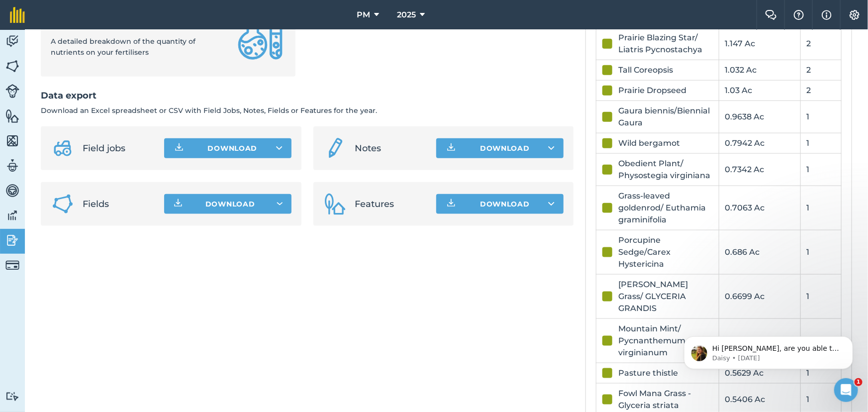  What do you see at coordinates (363, 15) in the screenshot?
I see `span: PM` at bounding box center [363, 15].